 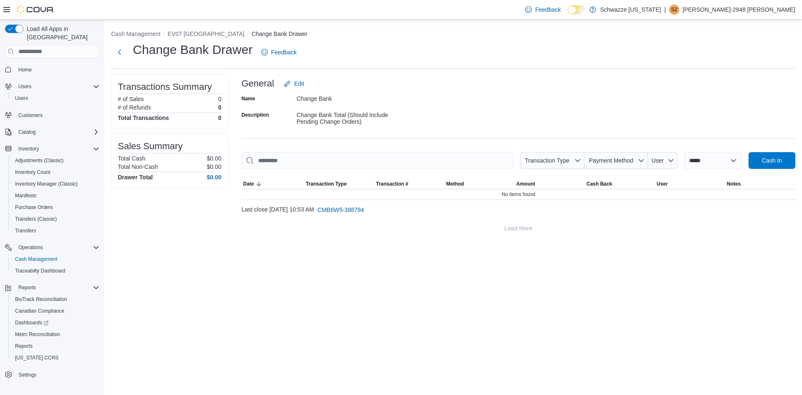 I want to click on label: Name, so click(x=248, y=99).